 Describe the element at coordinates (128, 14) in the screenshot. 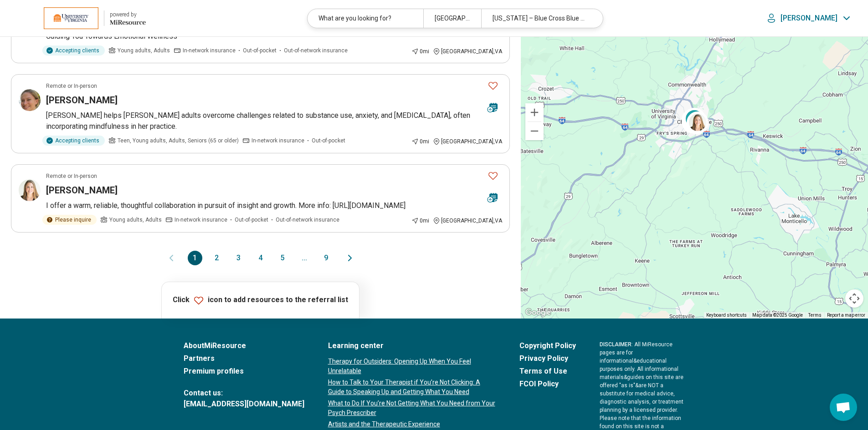

I see `div: powered by` at that location.